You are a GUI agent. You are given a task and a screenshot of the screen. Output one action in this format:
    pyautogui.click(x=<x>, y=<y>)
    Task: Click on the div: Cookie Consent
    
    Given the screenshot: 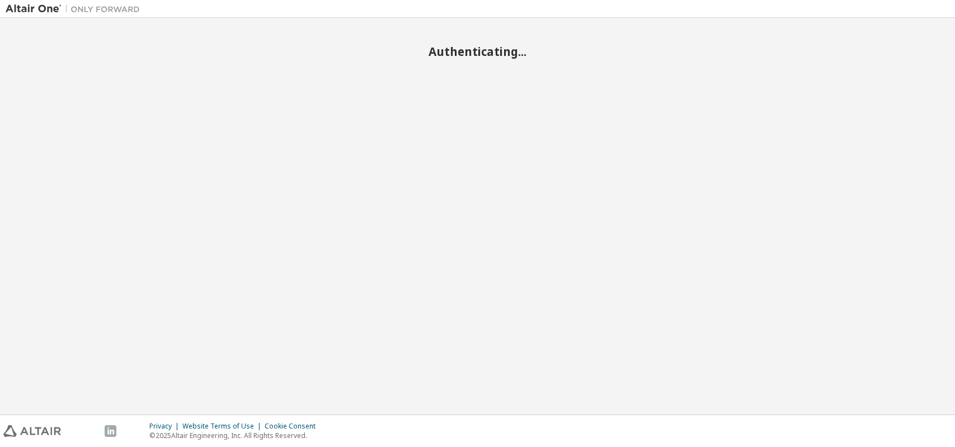 What is the action you would take?
    pyautogui.click(x=293, y=426)
    